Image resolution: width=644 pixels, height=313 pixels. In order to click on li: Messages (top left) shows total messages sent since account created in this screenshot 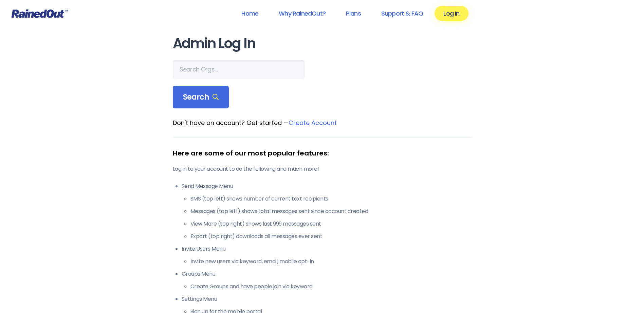, I will do `click(331, 211)`.